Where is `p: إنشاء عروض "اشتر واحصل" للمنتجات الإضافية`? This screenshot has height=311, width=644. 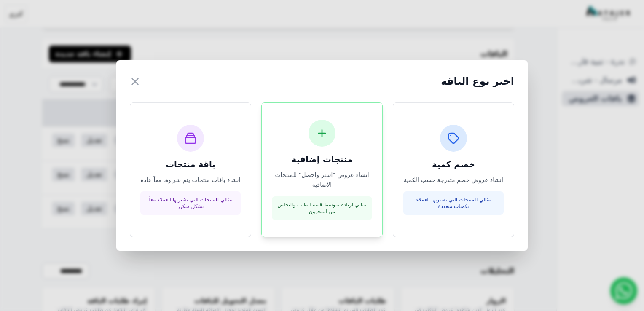
p: إنشاء عروض "اشتر واحصل" للمنتجات الإضافية is located at coordinates (322, 180).